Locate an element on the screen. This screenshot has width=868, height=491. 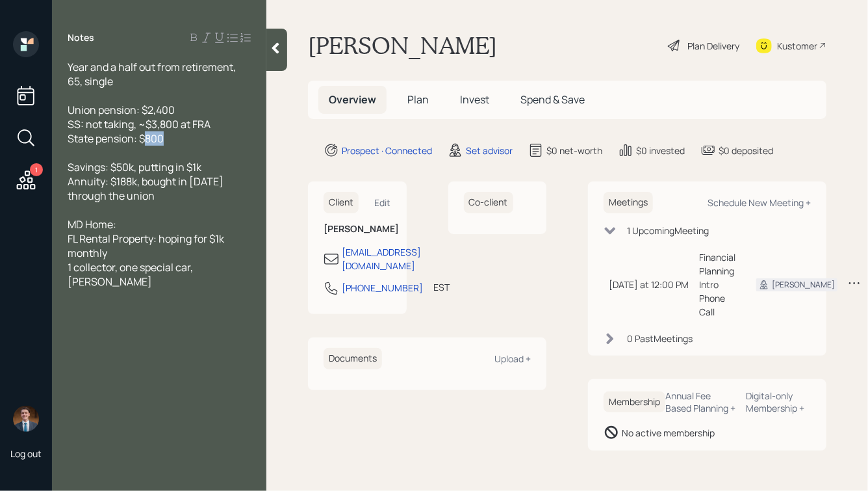
div: $0 deposited is located at coordinates (746, 150).